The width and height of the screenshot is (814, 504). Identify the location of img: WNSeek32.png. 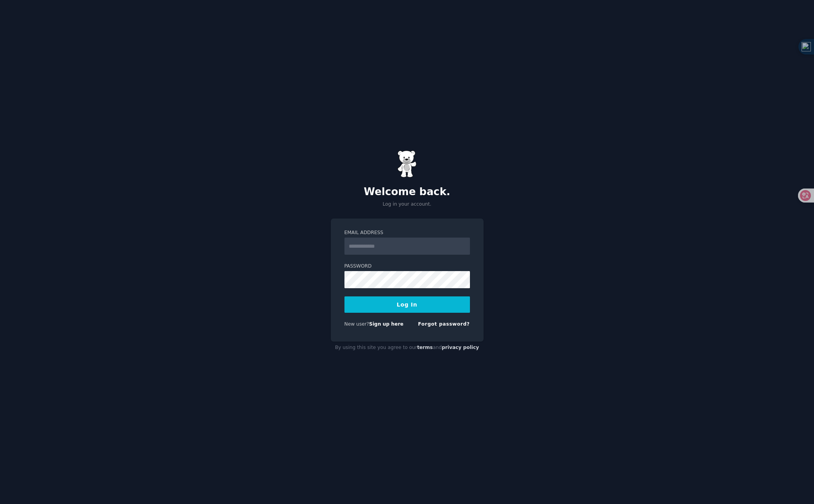
(806, 47).